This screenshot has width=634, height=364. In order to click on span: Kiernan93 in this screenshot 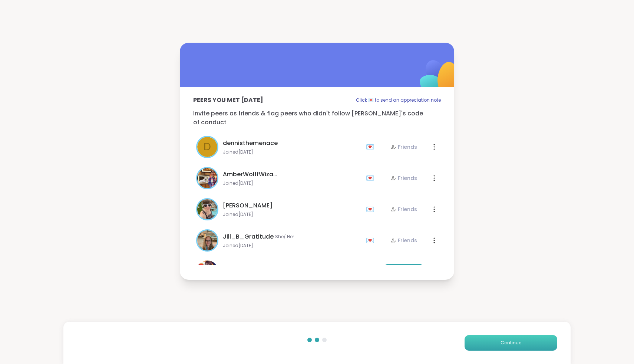, I will do `click(238, 268)`.